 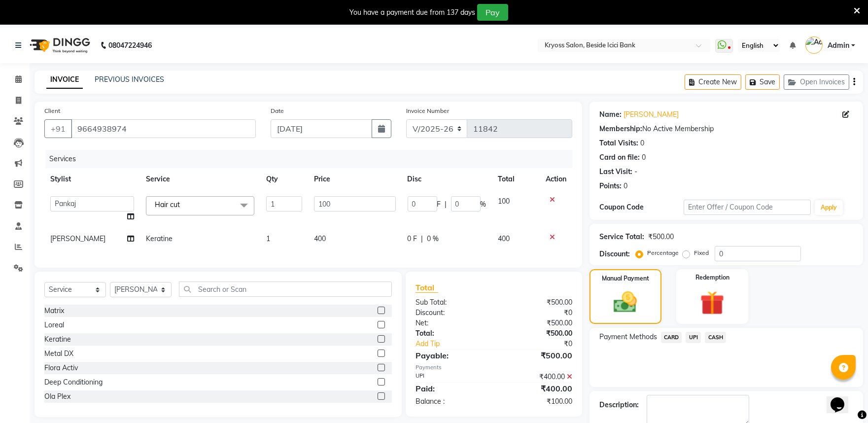 I want to click on b: 08047224946, so click(x=130, y=45).